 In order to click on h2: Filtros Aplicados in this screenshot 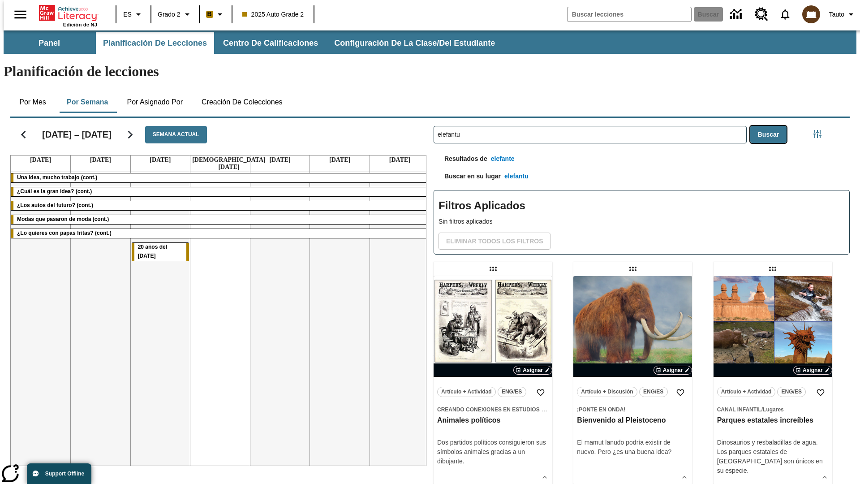, I will do `click(641, 205)`.